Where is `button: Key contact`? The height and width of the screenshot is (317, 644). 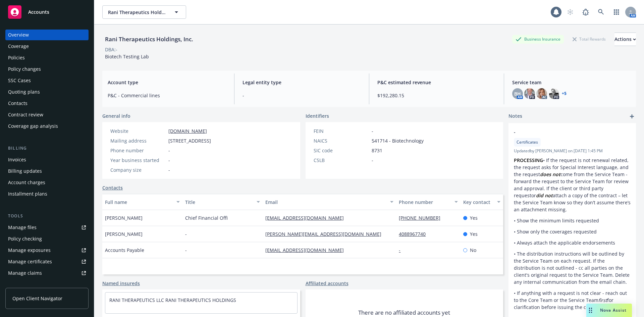 button: Key contact is located at coordinates (482, 202).